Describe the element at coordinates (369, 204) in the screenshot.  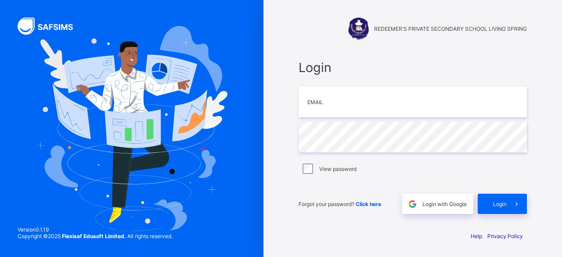
I see `span: Click here` at that location.